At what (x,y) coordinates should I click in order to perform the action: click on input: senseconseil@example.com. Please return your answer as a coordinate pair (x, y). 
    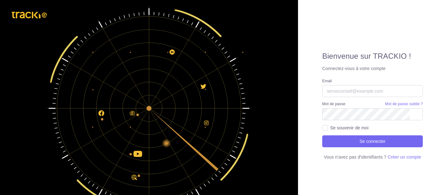
    Looking at the image, I should click on (372, 91).